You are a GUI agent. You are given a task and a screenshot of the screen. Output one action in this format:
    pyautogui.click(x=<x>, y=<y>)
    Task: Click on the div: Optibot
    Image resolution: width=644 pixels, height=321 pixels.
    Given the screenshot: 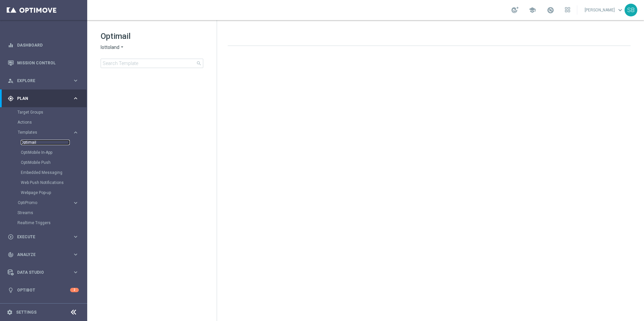 What is the action you would take?
    pyautogui.click(x=43, y=290)
    